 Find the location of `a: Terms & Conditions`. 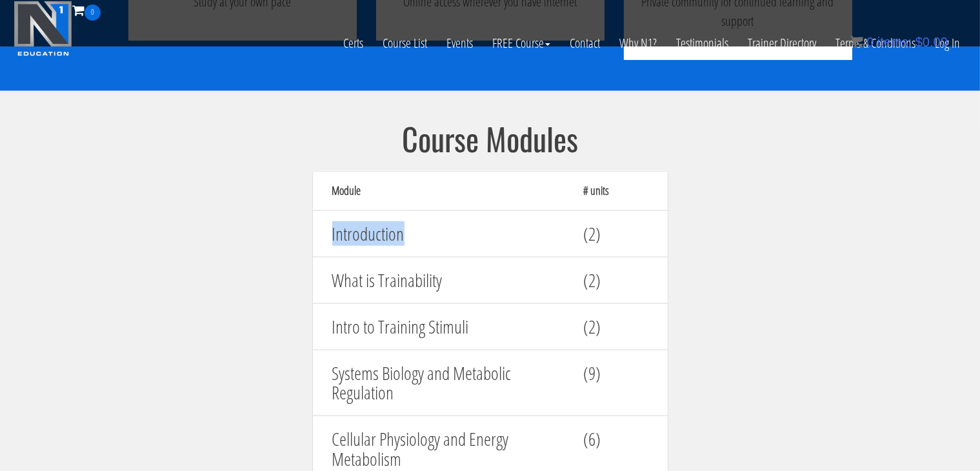

a: Terms & Conditions is located at coordinates (875, 43).